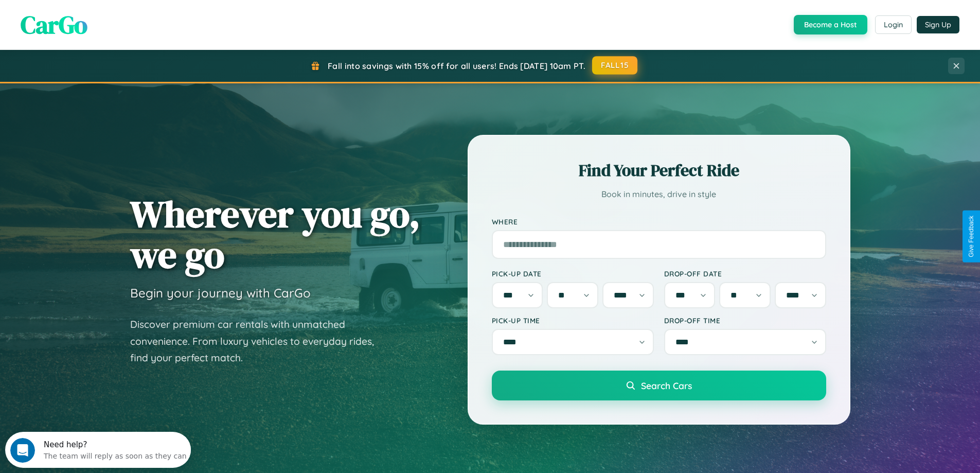 This screenshot has height=473, width=980. Describe the element at coordinates (659, 194) in the screenshot. I see `p: Book in minutes, drive in style` at that location.